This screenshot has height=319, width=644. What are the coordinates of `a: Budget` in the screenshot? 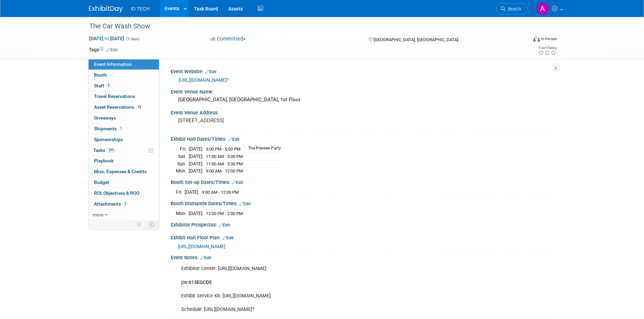 It's located at (124, 182).